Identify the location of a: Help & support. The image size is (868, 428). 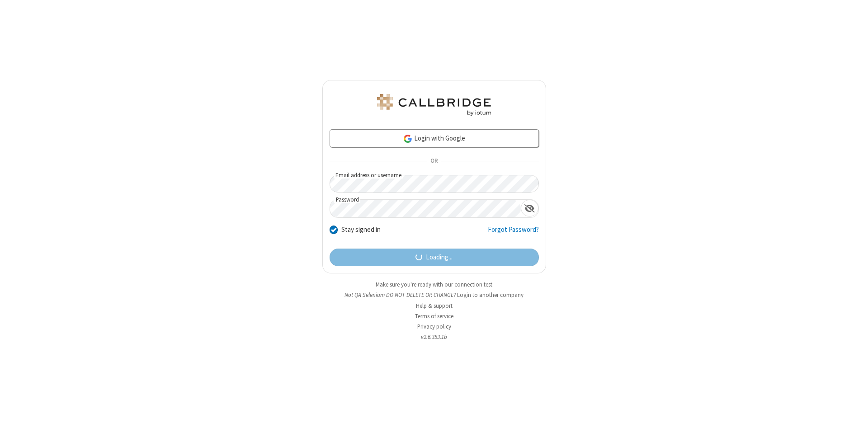
(434, 306).